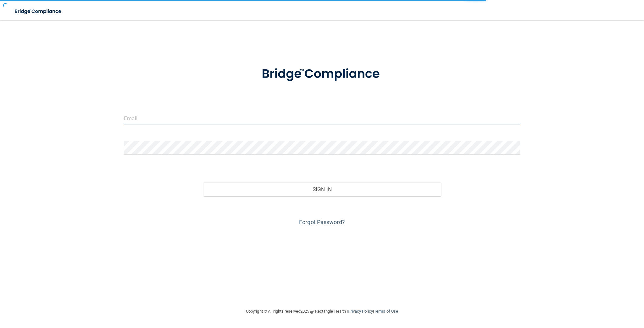 The image size is (644, 328). I want to click on input: Email, so click(322, 118).